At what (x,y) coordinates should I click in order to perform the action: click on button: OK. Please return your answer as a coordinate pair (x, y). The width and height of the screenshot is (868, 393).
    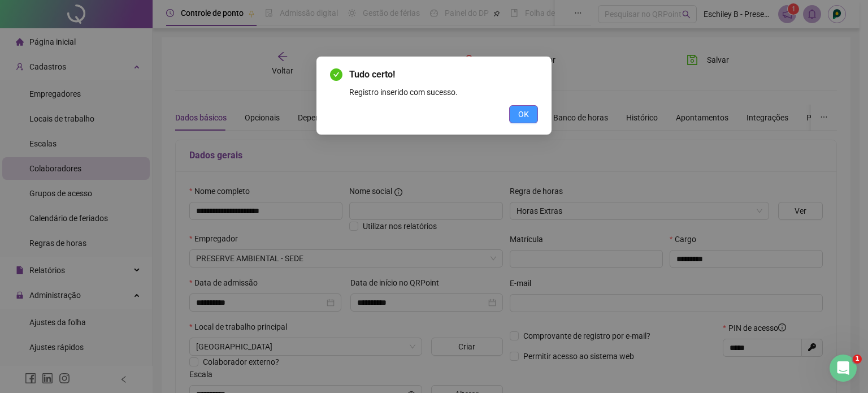
    Looking at the image, I should click on (523, 114).